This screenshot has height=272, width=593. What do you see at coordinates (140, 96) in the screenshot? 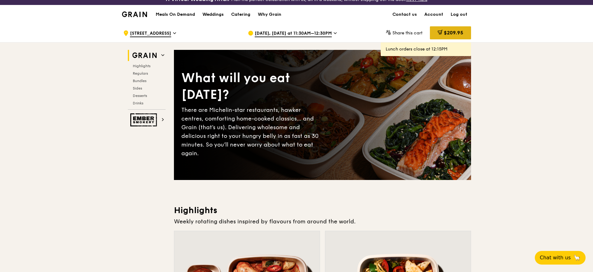
I see `span: Desserts` at bounding box center [140, 96].